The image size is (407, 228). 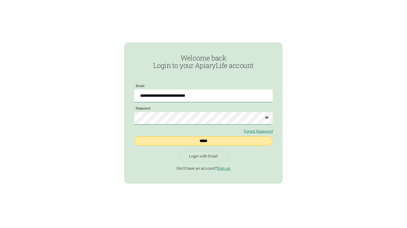 What do you see at coordinates (203, 62) in the screenshot?
I see `h1: Welcome back Login to your ApiaryLife account` at bounding box center [203, 62].